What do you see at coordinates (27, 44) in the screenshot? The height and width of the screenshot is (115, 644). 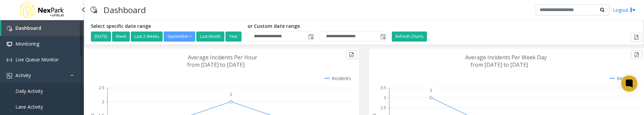 I see `span: Monitoring` at bounding box center [27, 44].